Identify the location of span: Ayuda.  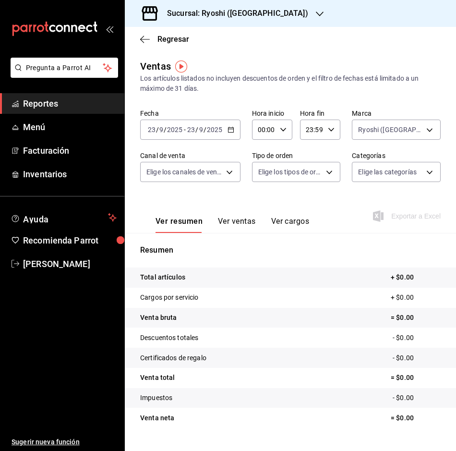
(63, 217).